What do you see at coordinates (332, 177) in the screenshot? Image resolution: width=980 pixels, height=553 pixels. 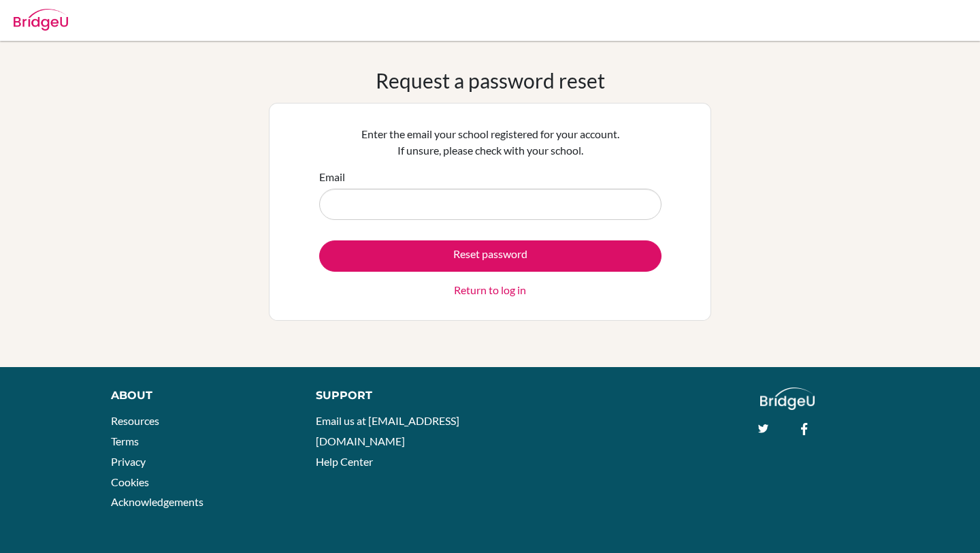 I see `label: Email` at bounding box center [332, 177].